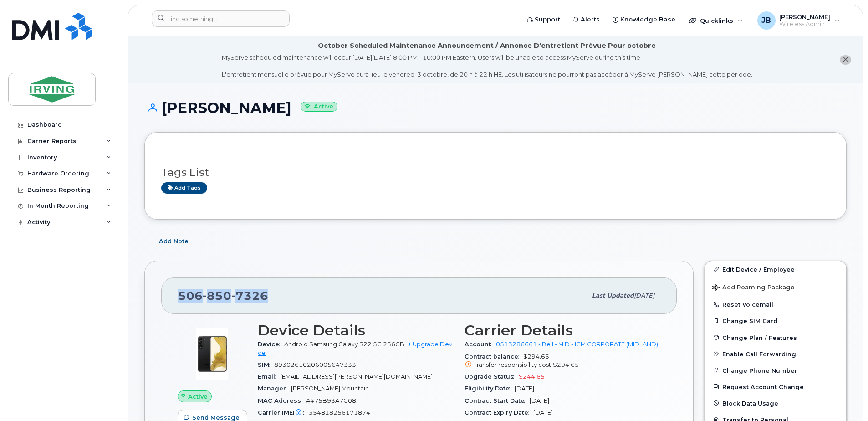 The height and width of the screenshot is (421, 868). Describe the element at coordinates (776, 403) in the screenshot. I see `button: Block Data Usage` at that location.